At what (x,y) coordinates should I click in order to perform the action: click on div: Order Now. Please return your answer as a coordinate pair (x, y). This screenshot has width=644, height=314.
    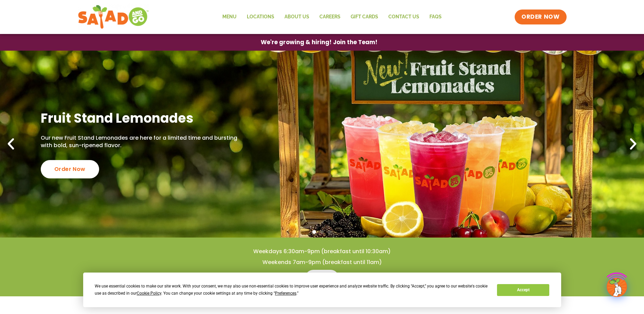
    Looking at the image, I should click on (70, 169).